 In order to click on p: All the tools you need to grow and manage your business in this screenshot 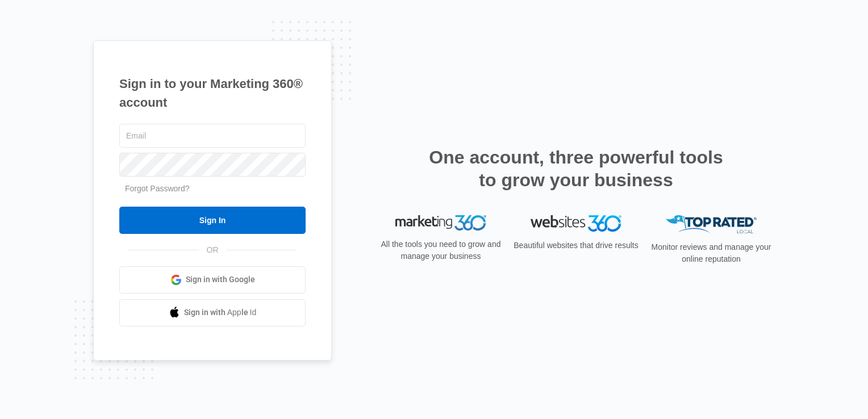, I will do `click(441, 251)`.